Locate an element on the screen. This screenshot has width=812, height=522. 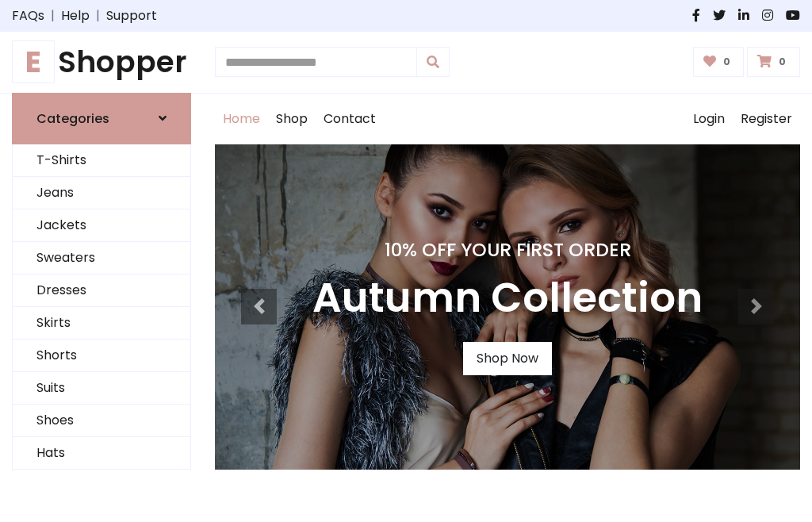
a: Jeans is located at coordinates (101, 193).